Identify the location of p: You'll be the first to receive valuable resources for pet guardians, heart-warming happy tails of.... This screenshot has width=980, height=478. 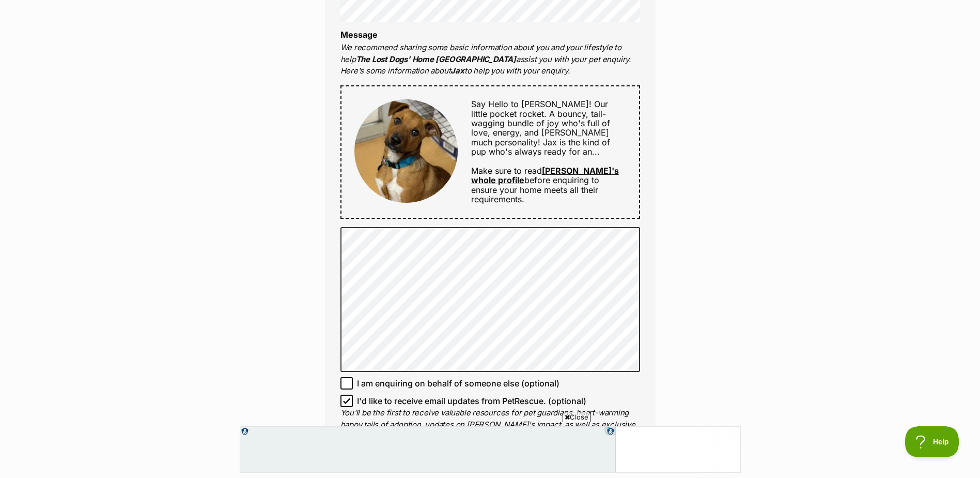
(491, 425).